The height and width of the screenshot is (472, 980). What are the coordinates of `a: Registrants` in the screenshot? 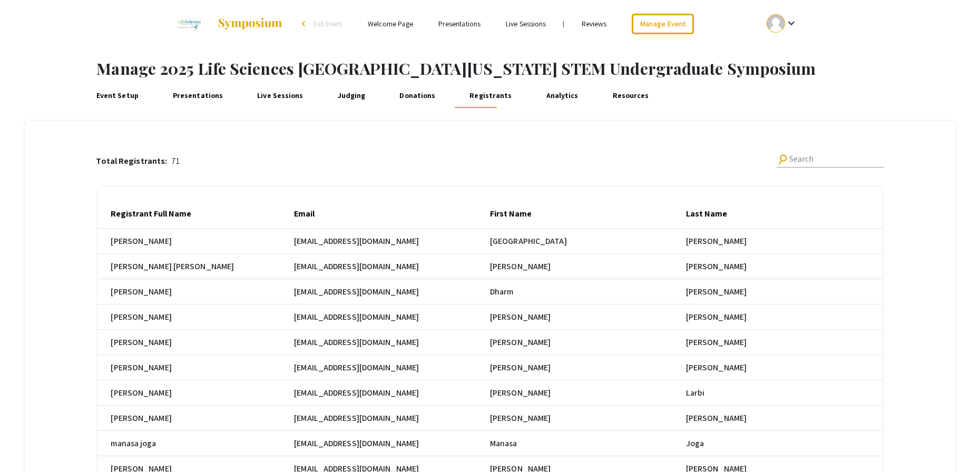 It's located at (490, 96).